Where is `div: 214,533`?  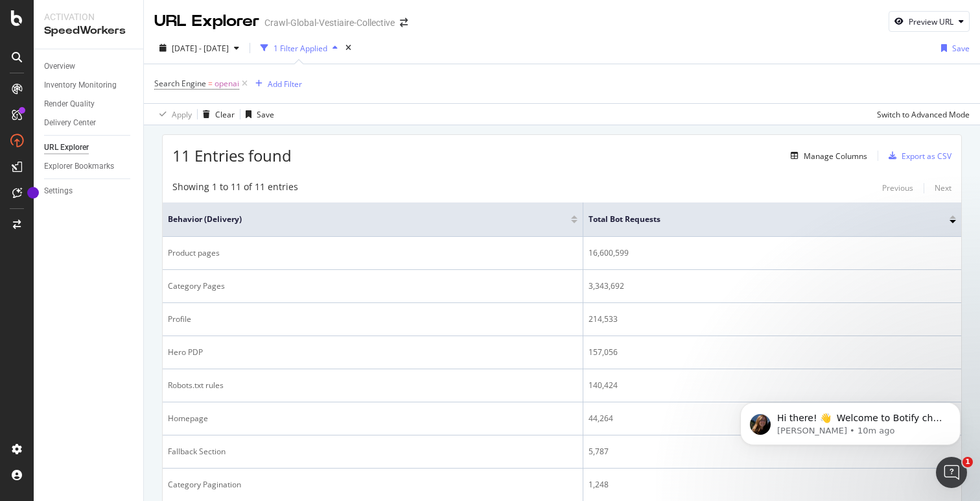 div: 214,533 is located at coordinates (772, 320).